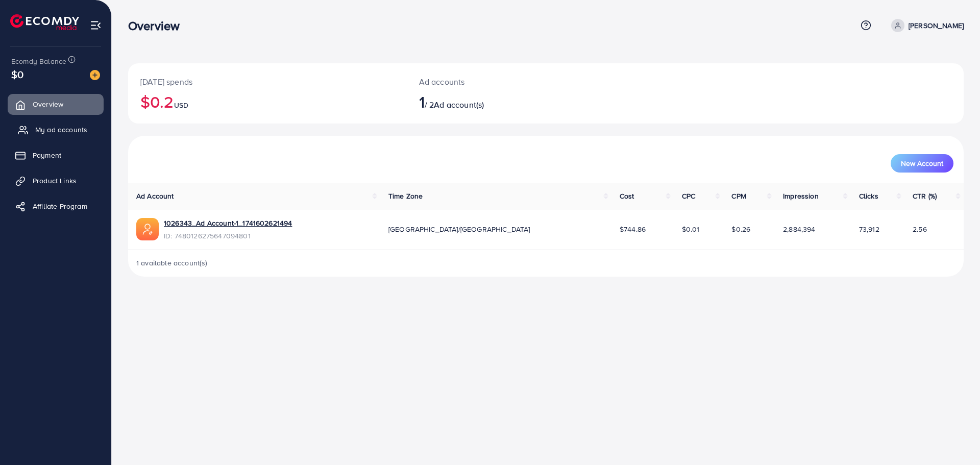 The width and height of the screenshot is (980, 465). I want to click on h3: Overview, so click(157, 26).